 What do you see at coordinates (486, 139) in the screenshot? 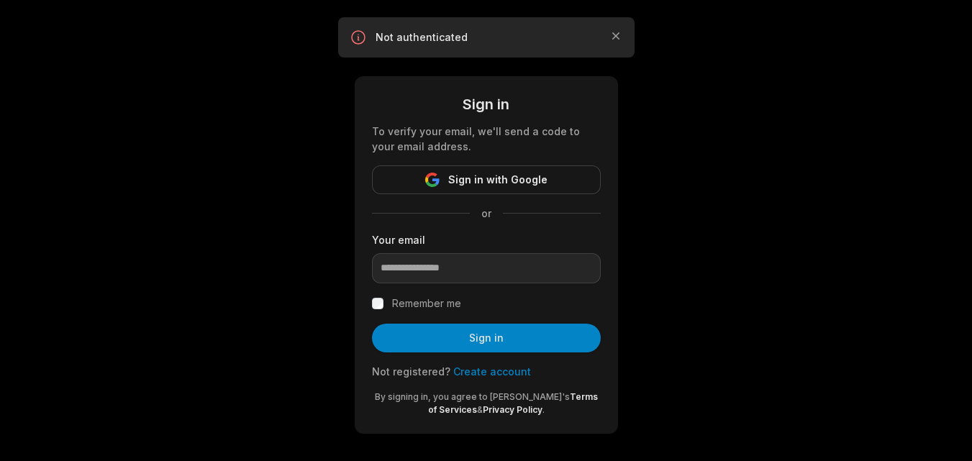
I see `div: To verify your email, we'll send a code to your email address.` at bounding box center [486, 139].